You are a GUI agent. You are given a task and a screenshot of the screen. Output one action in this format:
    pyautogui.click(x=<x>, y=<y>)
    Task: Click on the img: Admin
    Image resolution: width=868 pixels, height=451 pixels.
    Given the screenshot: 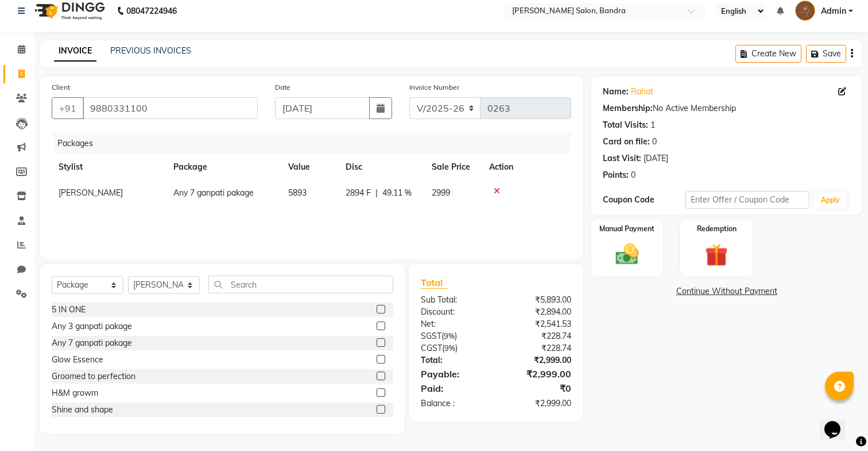 What is the action you would take?
    pyautogui.click(x=805, y=10)
    